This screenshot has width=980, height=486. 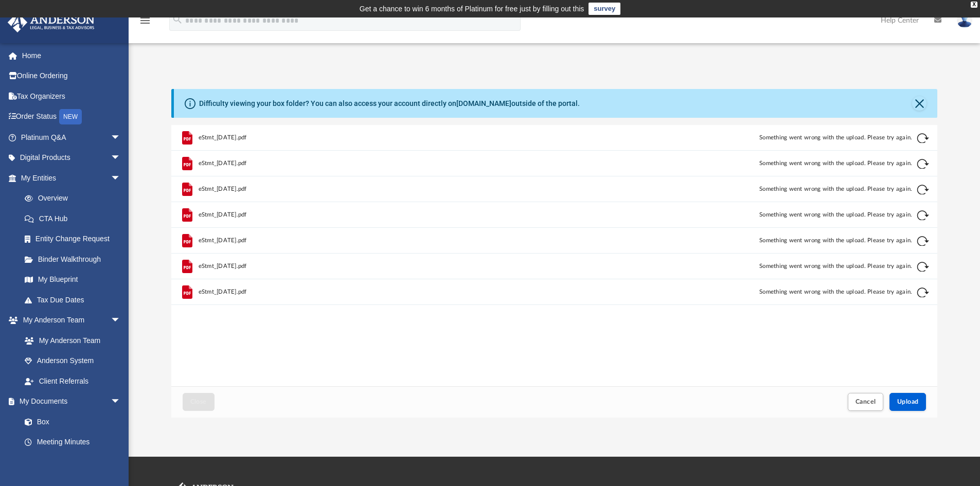 What do you see at coordinates (73, 280) in the screenshot?
I see `a: My Blueprint` at bounding box center [73, 280].